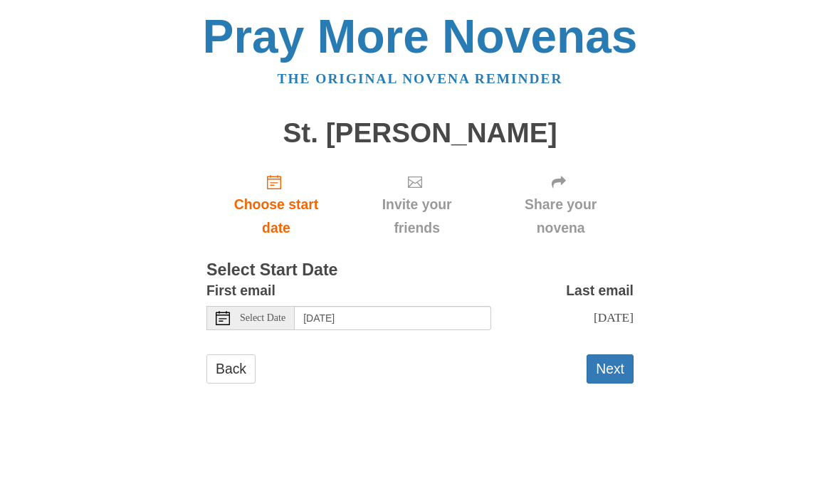 The image size is (840, 491). What do you see at coordinates (610, 369) in the screenshot?
I see `button: Next` at bounding box center [610, 369].